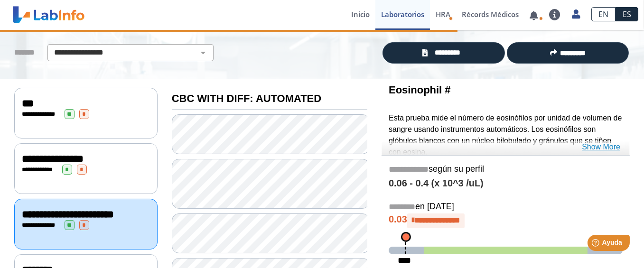 Image resolution: width=644 pixels, height=268 pixels. What do you see at coordinates (505, 170) in the screenshot?
I see `h5: según su perfil` at bounding box center [505, 170].